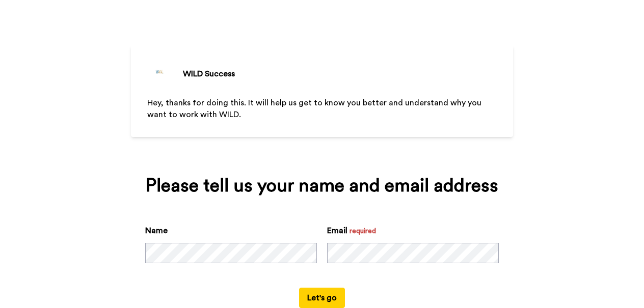  What do you see at coordinates (363, 231) in the screenshot?
I see `div: required` at bounding box center [363, 231].